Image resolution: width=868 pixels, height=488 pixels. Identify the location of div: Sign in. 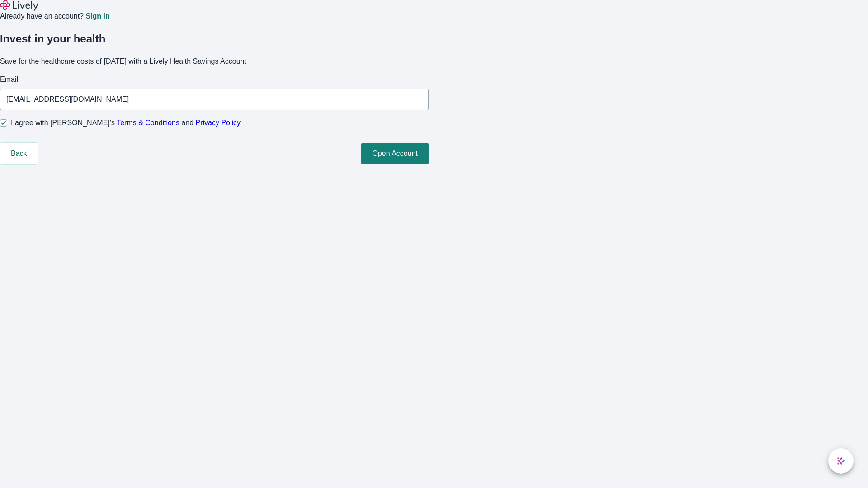
(97, 16).